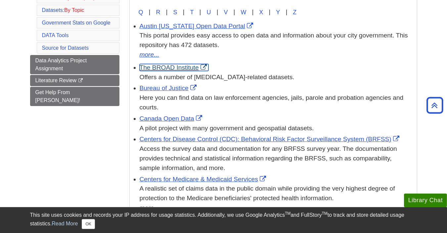  I want to click on div: A pilot project with many government and geospatial datasets., so click(277, 128).